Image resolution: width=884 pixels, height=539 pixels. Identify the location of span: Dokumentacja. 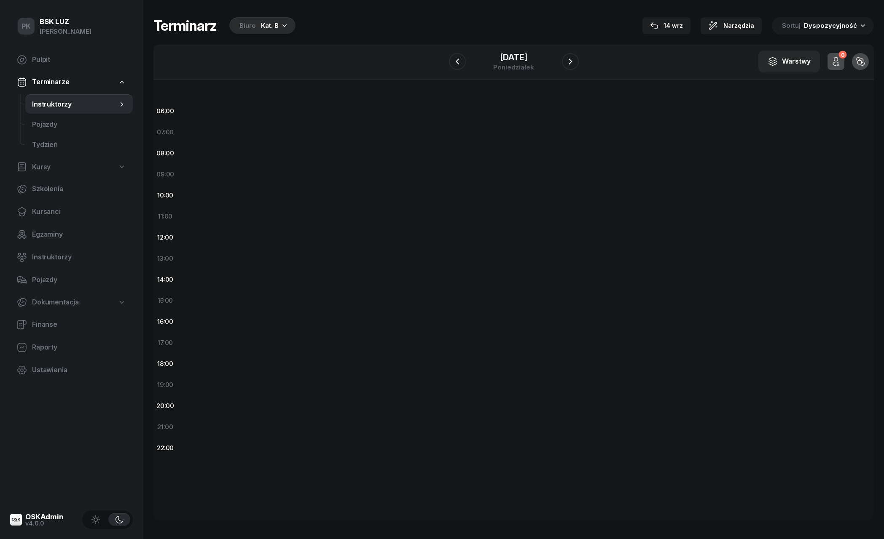
(55, 303).